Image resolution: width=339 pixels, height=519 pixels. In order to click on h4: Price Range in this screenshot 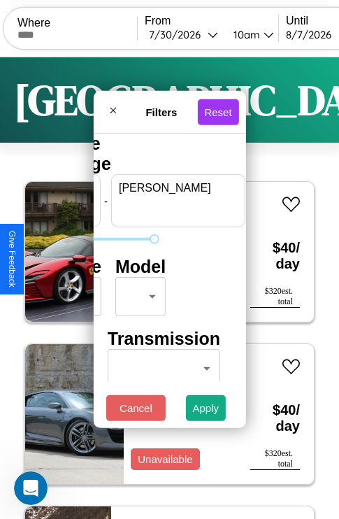, I will do `click(106, 154)`.